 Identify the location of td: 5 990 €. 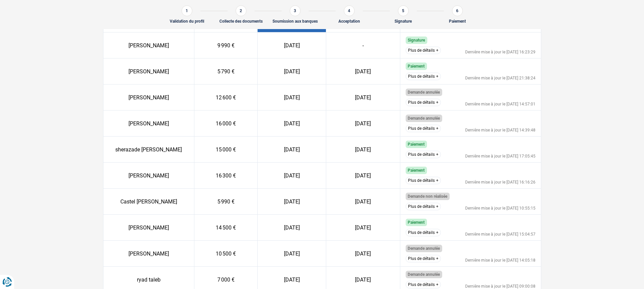
(225, 201).